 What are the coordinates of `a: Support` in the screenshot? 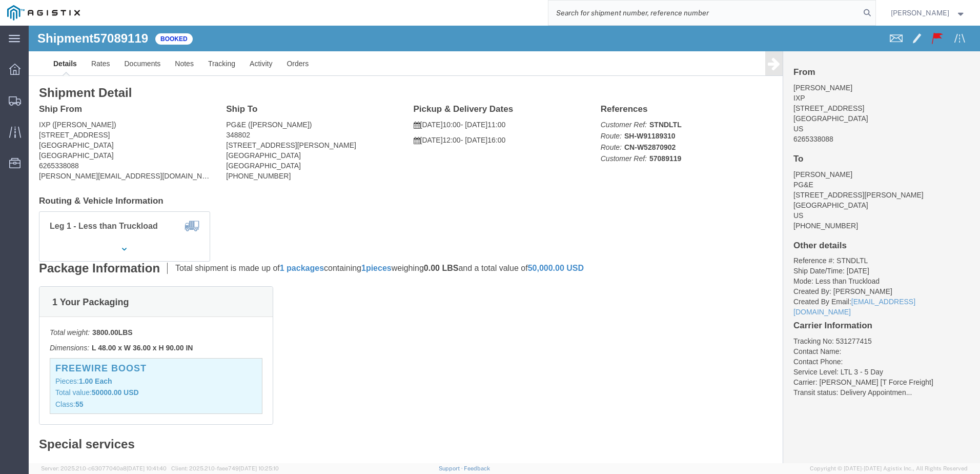 It's located at (452, 468).